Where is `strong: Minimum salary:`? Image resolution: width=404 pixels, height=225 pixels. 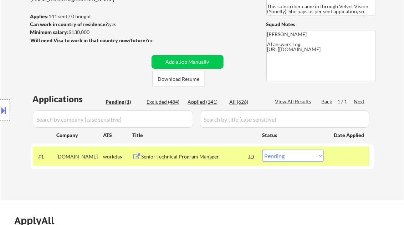
strong: Minimum salary: is located at coordinates (50, 32).